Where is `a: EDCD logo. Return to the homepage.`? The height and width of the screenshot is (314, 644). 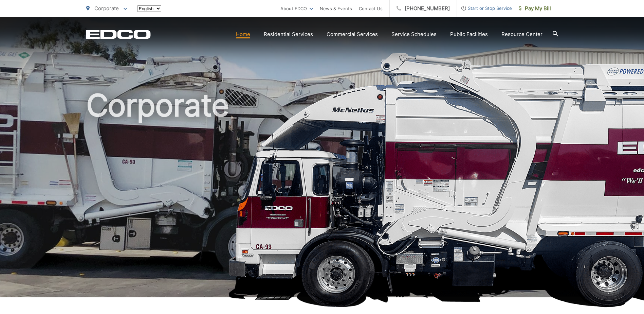
a: EDCD logo. Return to the homepage. is located at coordinates (119, 35).